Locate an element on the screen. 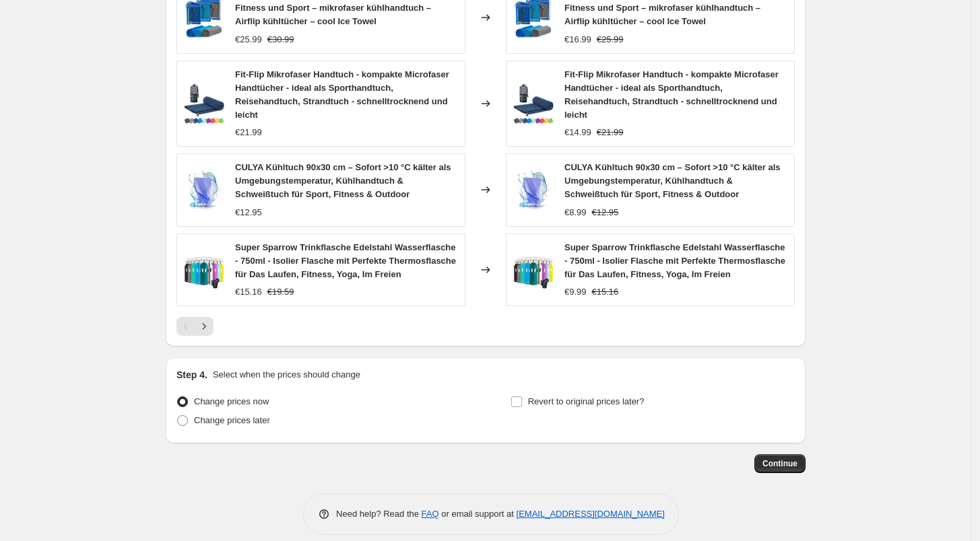  div: €12.95 is located at coordinates (249, 213).